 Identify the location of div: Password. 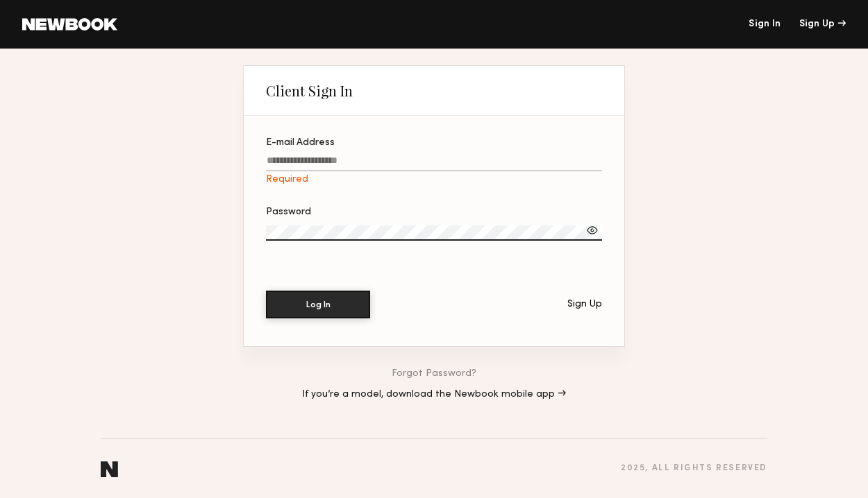
(434, 212).